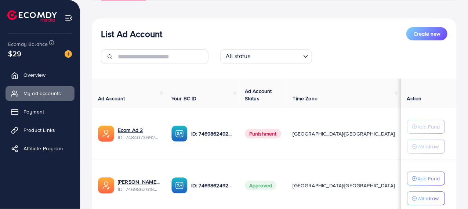 The height and width of the screenshot is (209, 468). I want to click on div: <span class='underline'>Umar Saad Ecom</span></br>7469862618904379409, so click(139, 185).